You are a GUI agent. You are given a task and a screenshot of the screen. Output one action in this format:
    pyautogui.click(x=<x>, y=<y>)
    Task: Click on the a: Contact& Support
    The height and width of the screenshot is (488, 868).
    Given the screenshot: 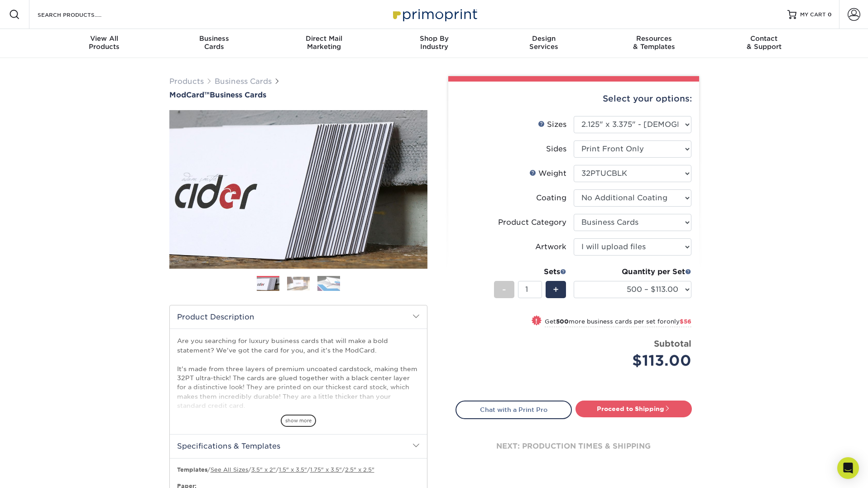 What is the action you would take?
    pyautogui.click(x=764, y=43)
    